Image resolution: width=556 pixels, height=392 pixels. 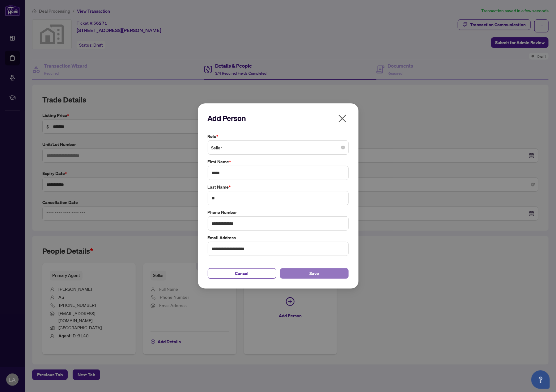 I want to click on span: Cancel, so click(x=242, y=274).